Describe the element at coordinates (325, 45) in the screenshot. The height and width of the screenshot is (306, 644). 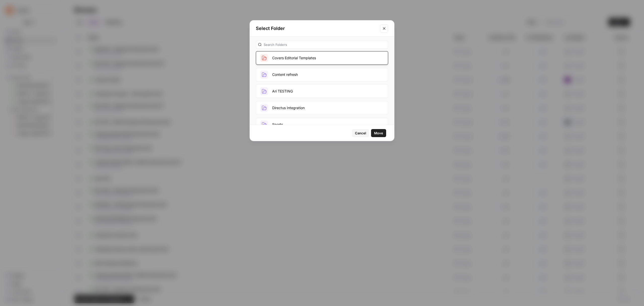
I see `input: Search Folders` at that location.